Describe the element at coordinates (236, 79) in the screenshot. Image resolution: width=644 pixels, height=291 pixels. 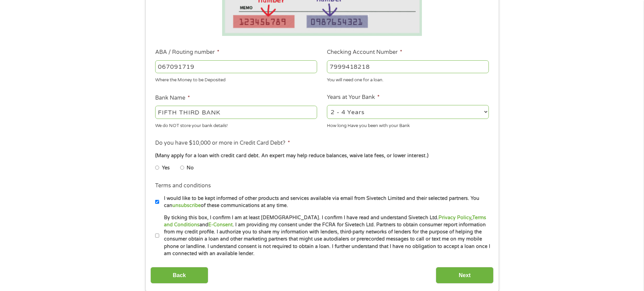
I see `div: Where the Money to be Deposited` at that location.